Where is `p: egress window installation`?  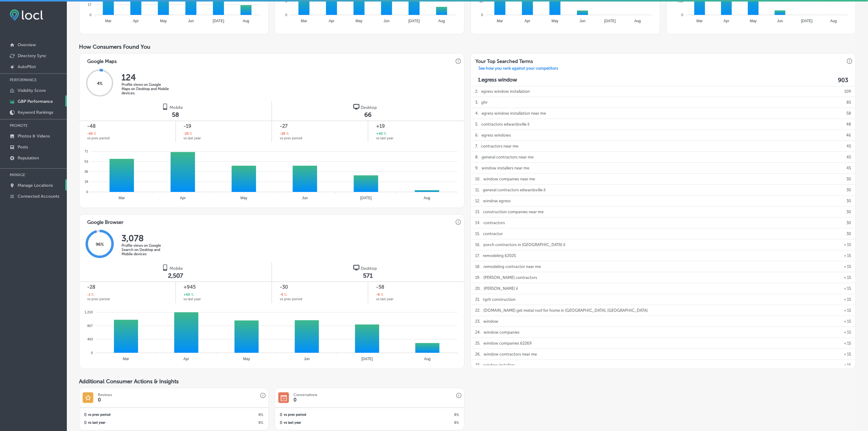
p: egress window installation is located at coordinates (506, 91).